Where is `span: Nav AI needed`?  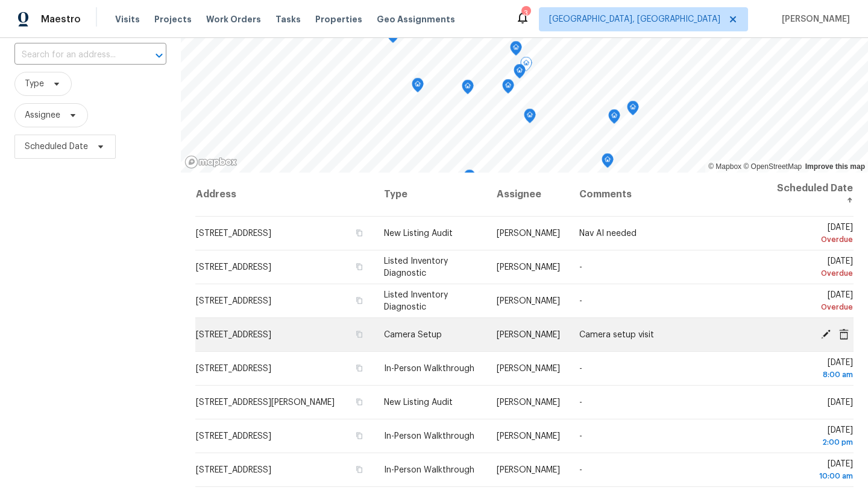
span: Nav AI needed is located at coordinates (608, 233).